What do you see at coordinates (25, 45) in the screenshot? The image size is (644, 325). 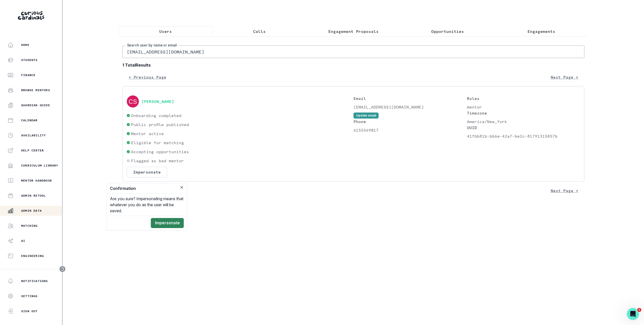 I see `p: Home` at bounding box center [25, 45].